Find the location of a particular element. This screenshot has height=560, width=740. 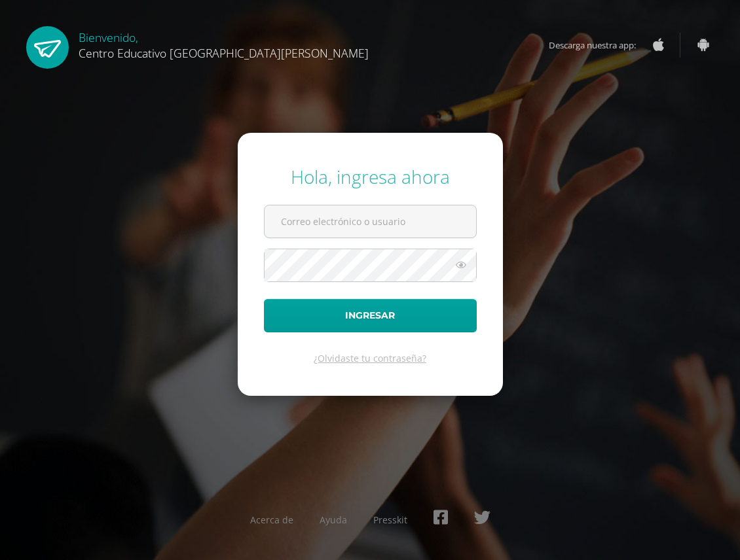

a: Ayuda is located at coordinates (334, 519).